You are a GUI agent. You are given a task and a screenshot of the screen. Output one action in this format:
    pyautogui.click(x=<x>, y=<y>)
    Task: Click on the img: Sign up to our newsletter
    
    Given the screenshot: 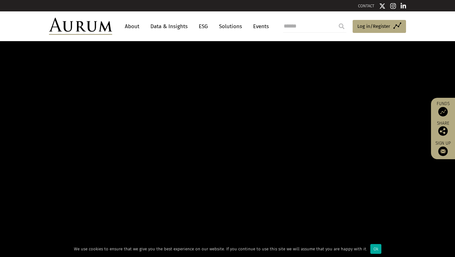 What is the action you would take?
    pyautogui.click(x=443, y=151)
    